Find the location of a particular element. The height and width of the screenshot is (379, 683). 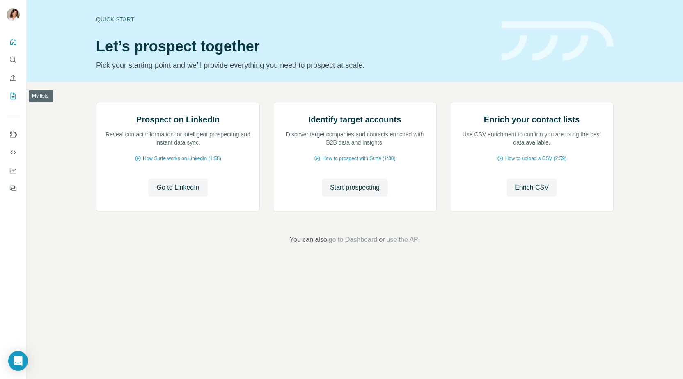

img: Avatar is located at coordinates (13, 15).